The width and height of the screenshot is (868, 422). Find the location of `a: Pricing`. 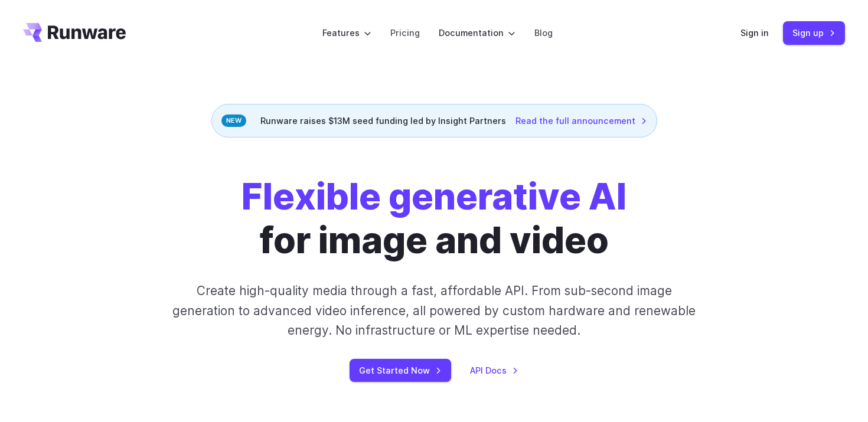

a: Pricing is located at coordinates (405, 33).